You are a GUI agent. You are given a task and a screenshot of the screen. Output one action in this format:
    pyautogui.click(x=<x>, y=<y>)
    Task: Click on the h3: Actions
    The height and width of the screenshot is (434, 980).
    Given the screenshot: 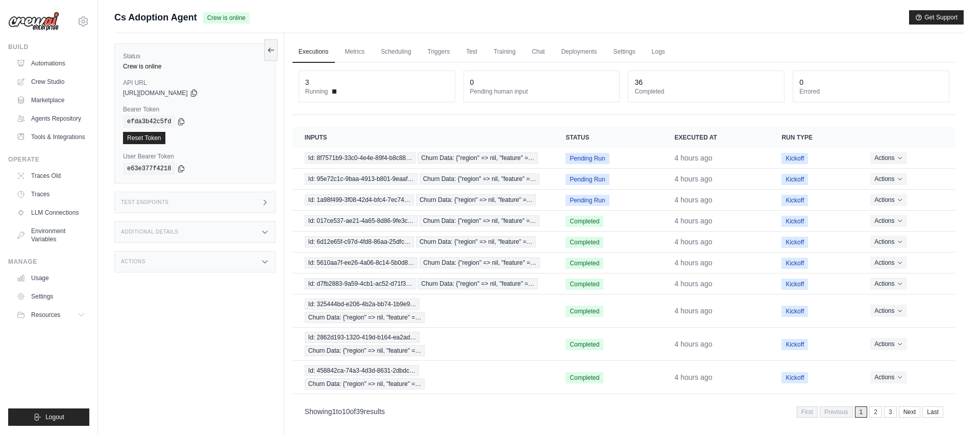 What is the action you would take?
    pyautogui.click(x=133, y=261)
    